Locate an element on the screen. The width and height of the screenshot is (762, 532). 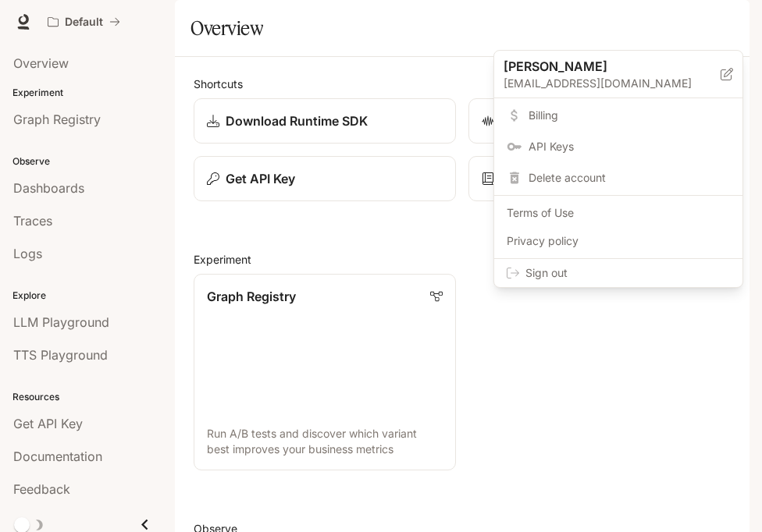
span: Privacy policy is located at coordinates (618, 241).